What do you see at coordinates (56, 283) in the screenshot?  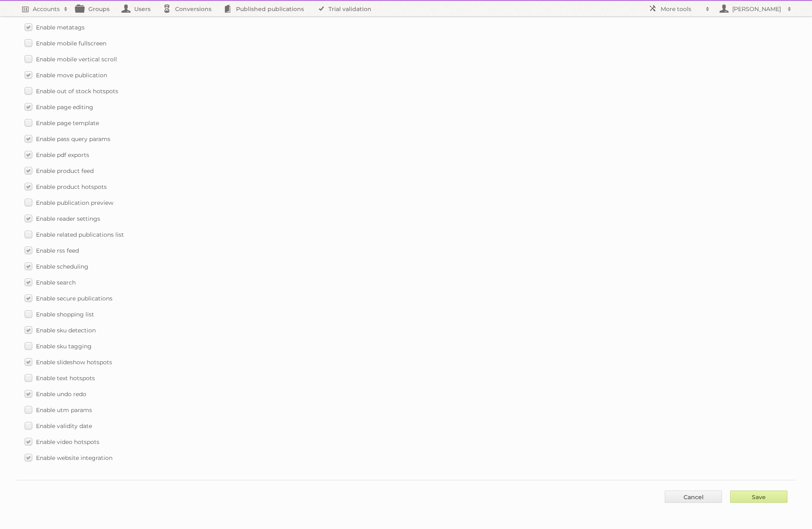 I see `span: Enable search` at bounding box center [56, 283].